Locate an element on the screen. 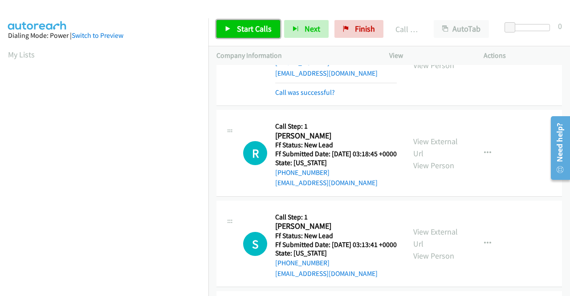  a: Start Calls is located at coordinates (248, 29).